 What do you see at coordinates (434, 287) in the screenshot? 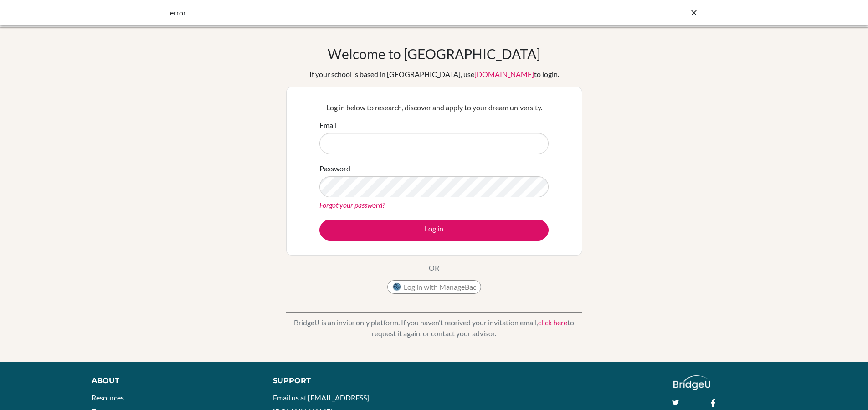
I see `button: Log in with ManageBac` at bounding box center [434, 287].